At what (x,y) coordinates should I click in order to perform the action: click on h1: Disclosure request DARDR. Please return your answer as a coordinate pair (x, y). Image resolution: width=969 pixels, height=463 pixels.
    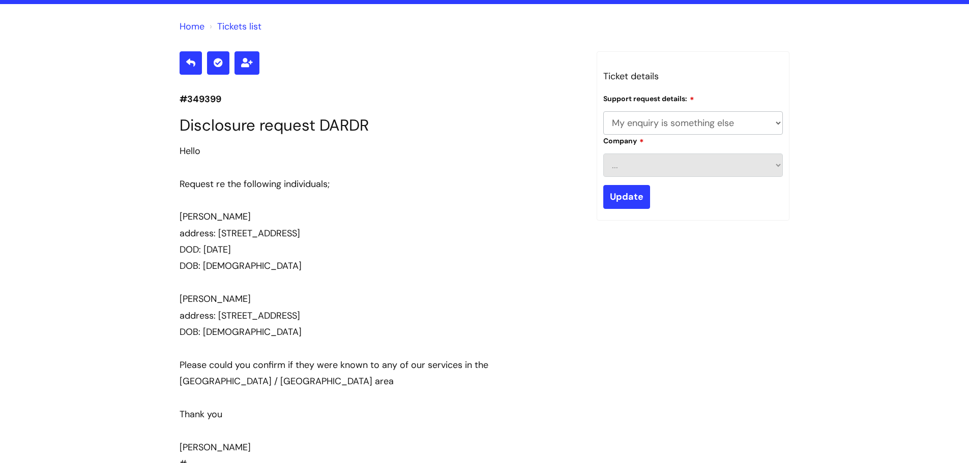
    Looking at the image, I should click on (380, 125).